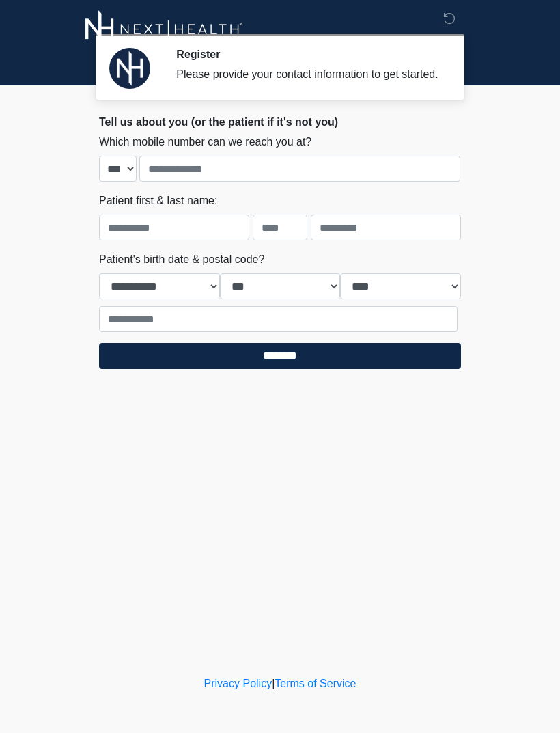 The width and height of the screenshot is (560, 733). What do you see at coordinates (308, 75) in the screenshot?
I see `div: Please provide your contact information to get started.` at bounding box center [308, 75].